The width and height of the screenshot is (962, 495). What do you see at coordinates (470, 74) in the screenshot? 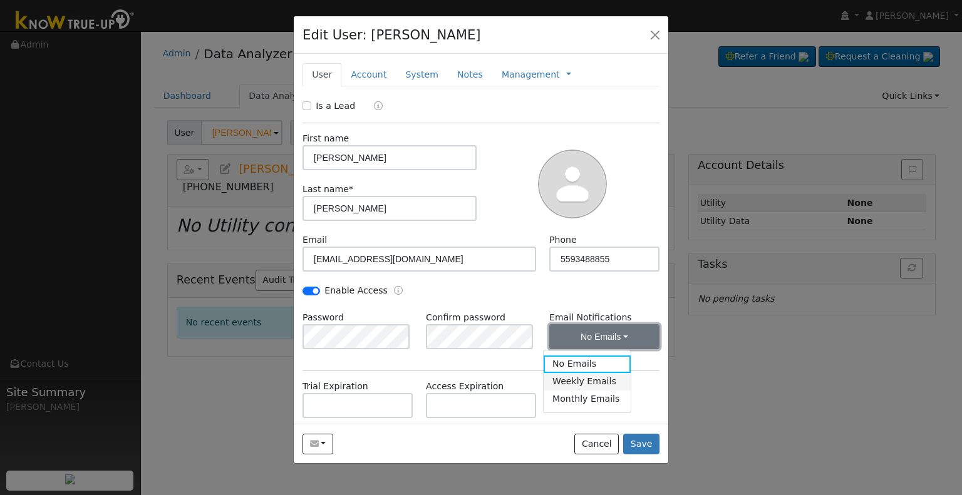
I see `a: Notes` at bounding box center [470, 74].